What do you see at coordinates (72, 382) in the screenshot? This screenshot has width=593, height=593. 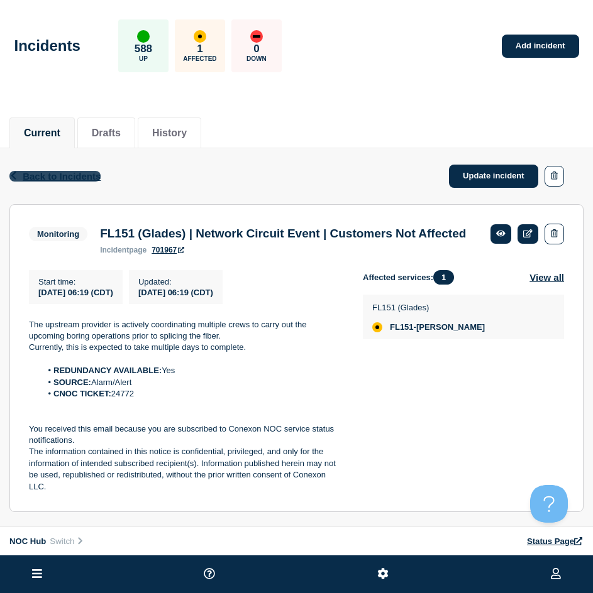 I see `strong: SOURCE:` at bounding box center [72, 382].